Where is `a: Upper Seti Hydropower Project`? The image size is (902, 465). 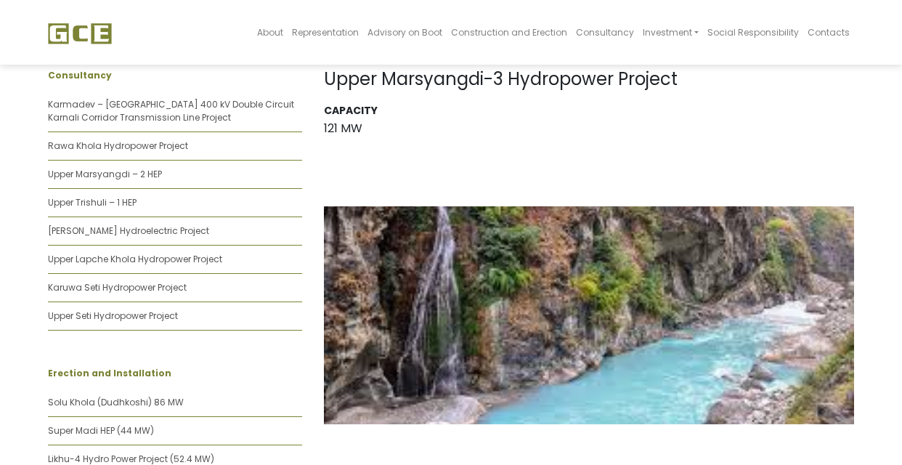 a: Upper Seti Hydropower Project is located at coordinates (113, 315).